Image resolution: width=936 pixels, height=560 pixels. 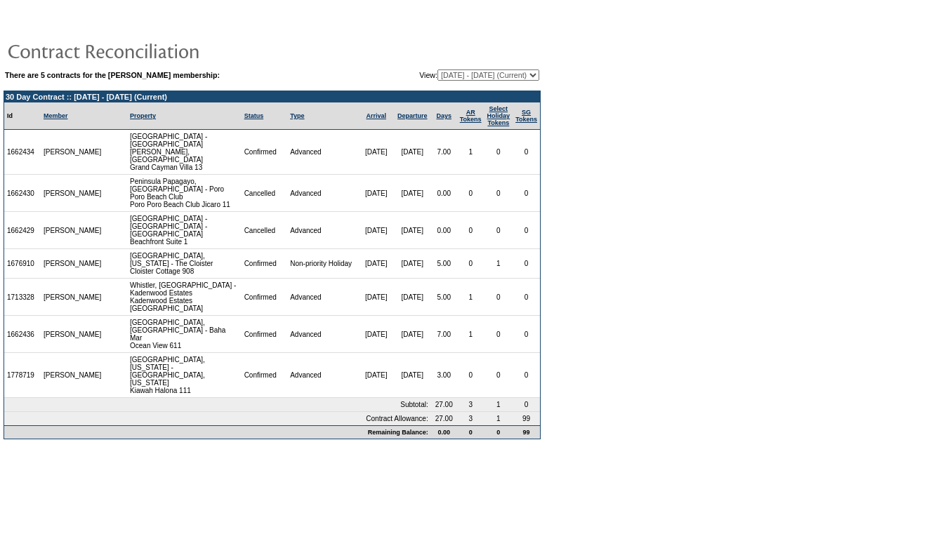 What do you see at coordinates (322, 264) in the screenshot?
I see `td: Non-priority Holiday` at bounding box center [322, 264].